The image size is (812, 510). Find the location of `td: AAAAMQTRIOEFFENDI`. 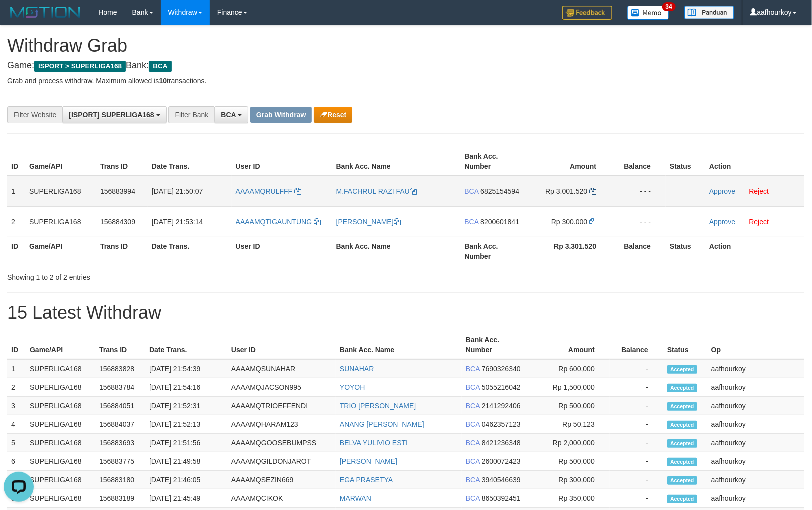

td: AAAAMQTRIOEFFENDI is located at coordinates (281, 406).